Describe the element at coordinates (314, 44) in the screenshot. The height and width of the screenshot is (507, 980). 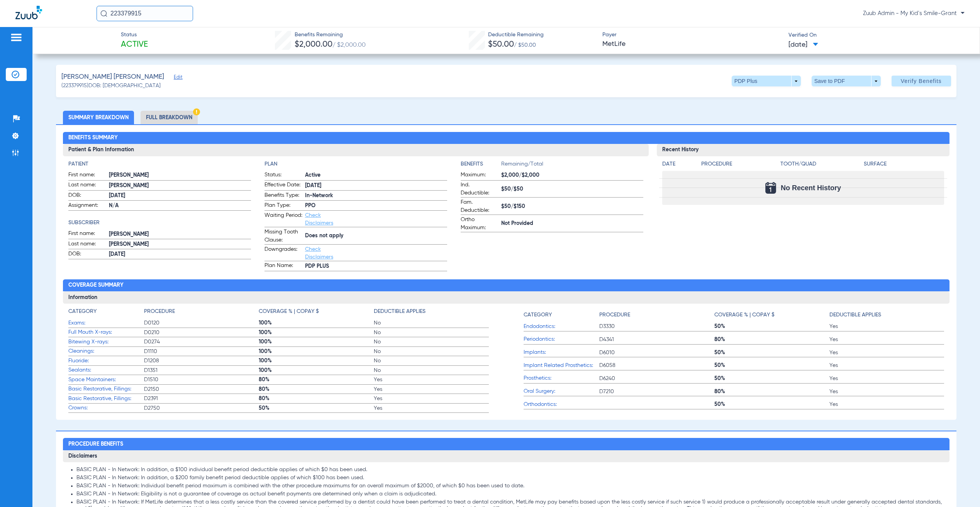
I see `span: $2,000.00` at that location.